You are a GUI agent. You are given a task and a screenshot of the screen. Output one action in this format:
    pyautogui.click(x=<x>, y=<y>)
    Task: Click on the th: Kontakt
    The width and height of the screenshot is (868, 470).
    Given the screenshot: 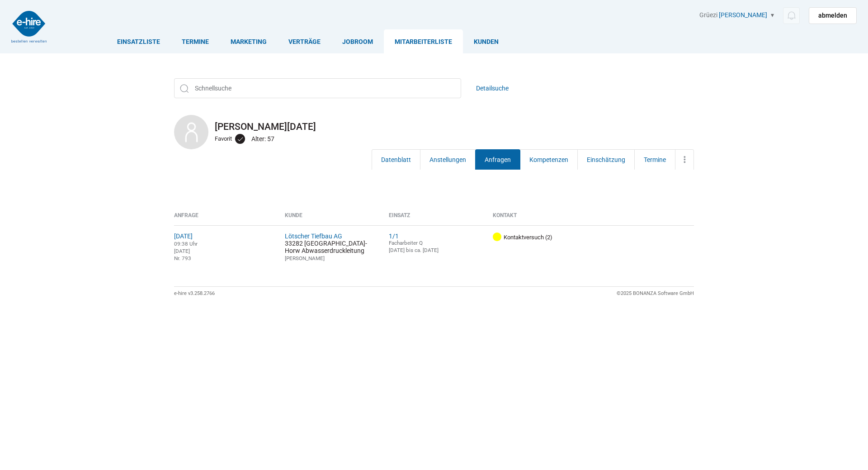 What is the action you would take?
    pyautogui.click(x=538, y=218)
    